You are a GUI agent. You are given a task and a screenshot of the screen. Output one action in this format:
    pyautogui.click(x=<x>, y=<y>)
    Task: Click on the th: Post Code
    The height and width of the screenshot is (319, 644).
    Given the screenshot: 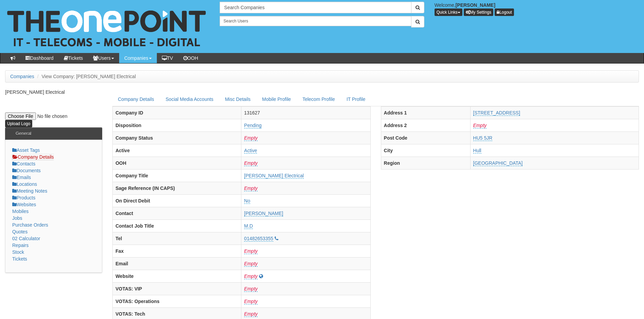 What is the action you would take?
    pyautogui.click(x=425, y=138)
    